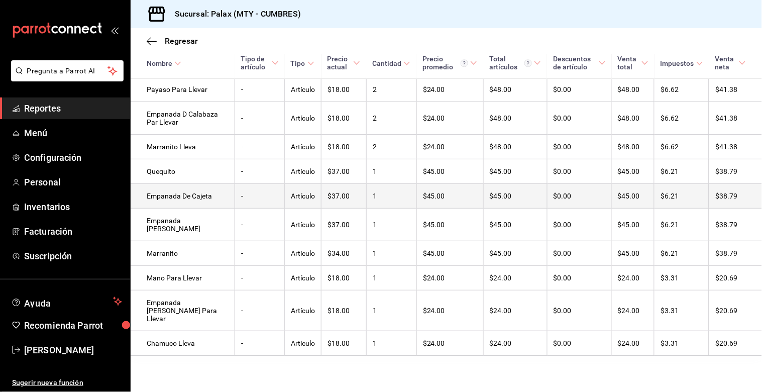 The height and width of the screenshot is (392, 762). I want to click on td: Marranito Lleva, so click(182, 147).